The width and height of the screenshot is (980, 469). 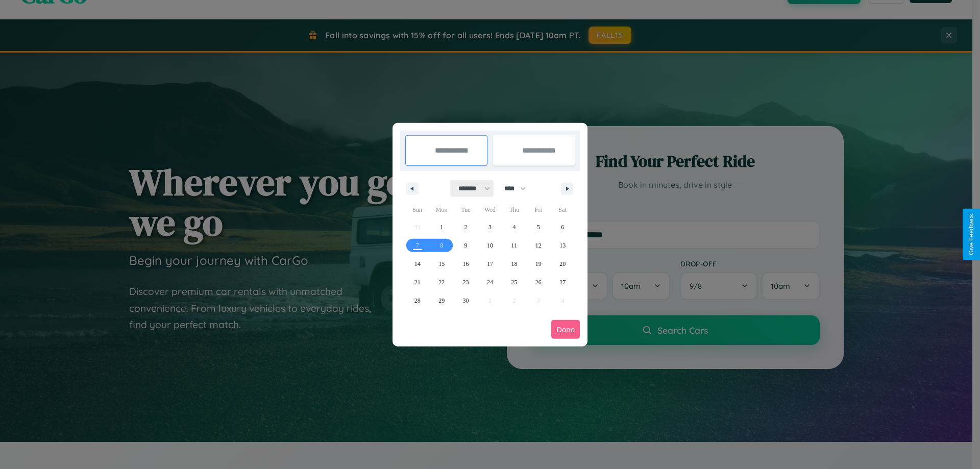 I want to click on span: Tue, so click(x=465, y=210).